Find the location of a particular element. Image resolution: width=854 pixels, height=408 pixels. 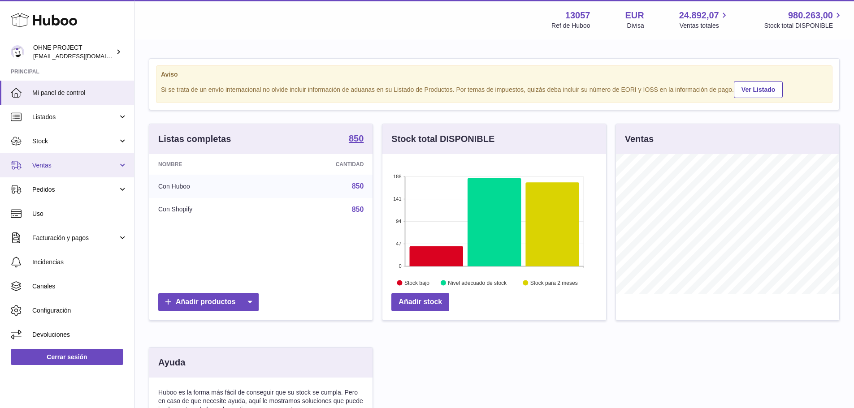

strong: Aviso is located at coordinates (494, 74).